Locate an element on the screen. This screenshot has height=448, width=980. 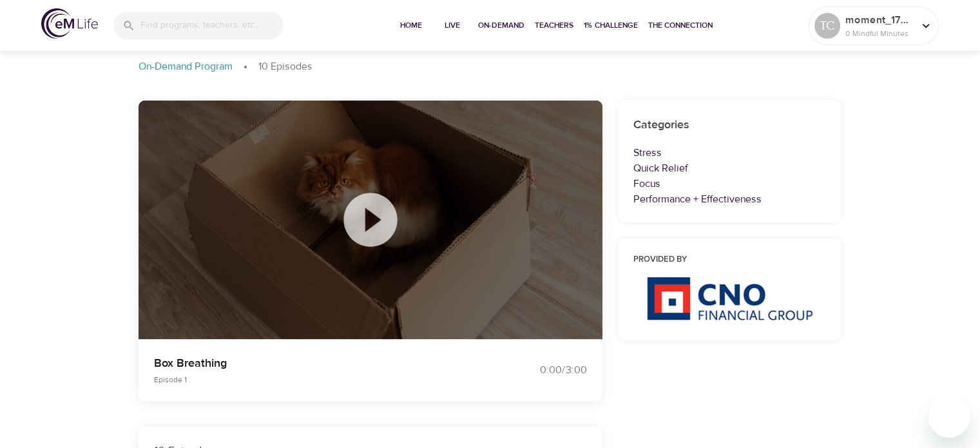
span: On-Demand is located at coordinates (501, 25).